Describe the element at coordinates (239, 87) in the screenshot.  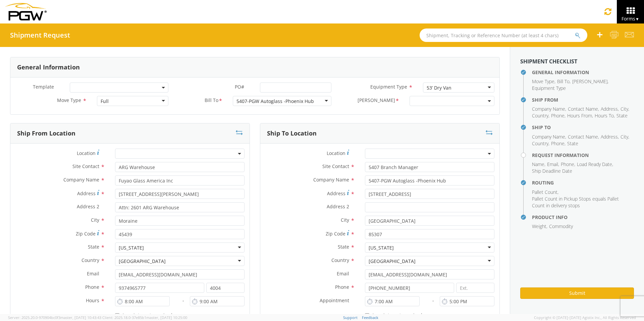
I see `span: PO#` at that location.